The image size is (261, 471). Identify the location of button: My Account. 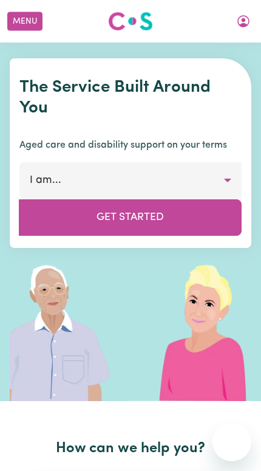
(244, 21).